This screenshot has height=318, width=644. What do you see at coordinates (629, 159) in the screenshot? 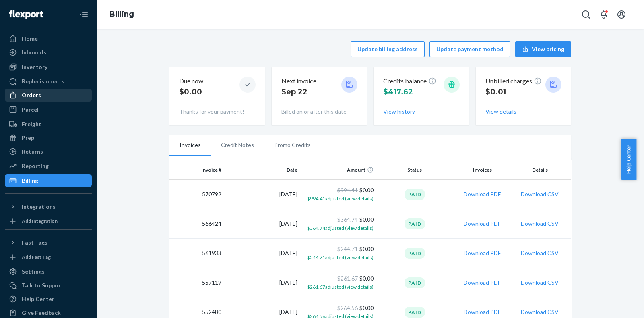
I see `button: Help Center` at bounding box center [629, 159].